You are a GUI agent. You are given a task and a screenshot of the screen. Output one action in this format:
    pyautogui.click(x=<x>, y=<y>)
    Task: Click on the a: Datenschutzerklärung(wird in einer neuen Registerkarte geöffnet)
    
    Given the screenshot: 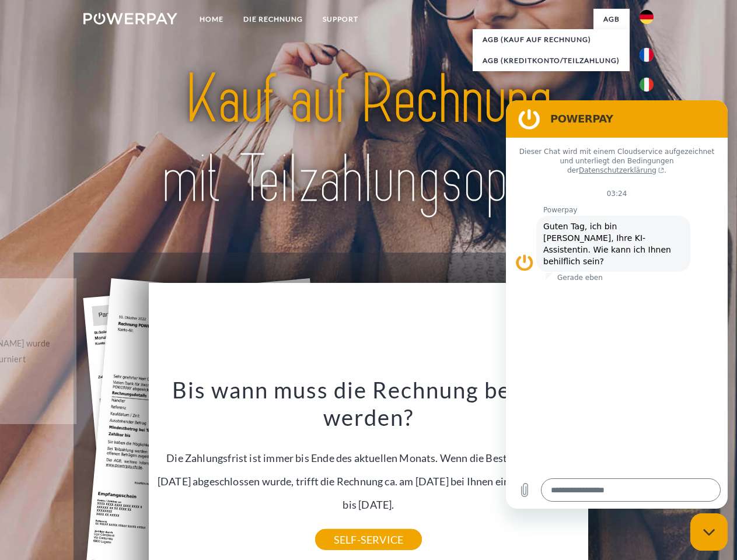 What is the action you would take?
    pyautogui.click(x=116, y=70)
    